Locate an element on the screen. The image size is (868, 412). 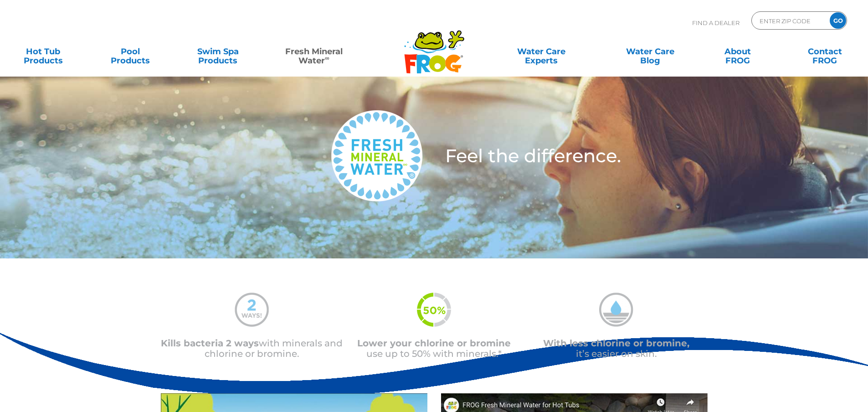
a: Water CareExperts is located at coordinates (541, 51).